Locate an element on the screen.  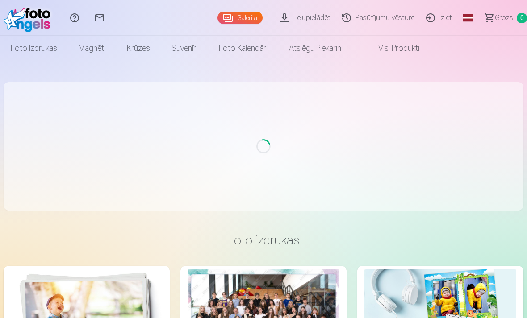
a: Krūzes is located at coordinates (138, 48).